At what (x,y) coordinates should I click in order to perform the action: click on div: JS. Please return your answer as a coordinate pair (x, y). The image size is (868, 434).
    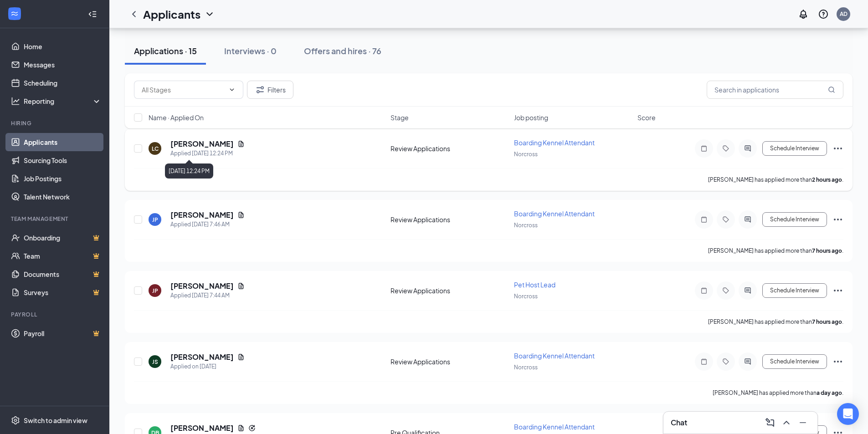
    Looking at the image, I should click on (155, 362).